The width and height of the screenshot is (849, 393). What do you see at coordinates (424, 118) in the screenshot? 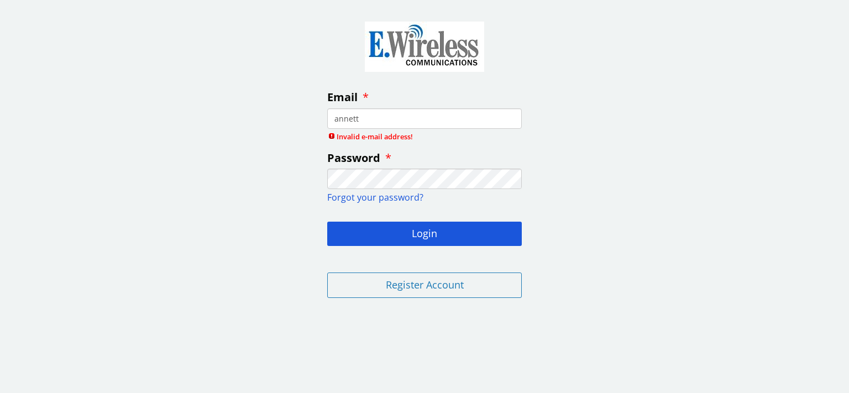
I see `input: enter your email address` at bounding box center [424, 118].